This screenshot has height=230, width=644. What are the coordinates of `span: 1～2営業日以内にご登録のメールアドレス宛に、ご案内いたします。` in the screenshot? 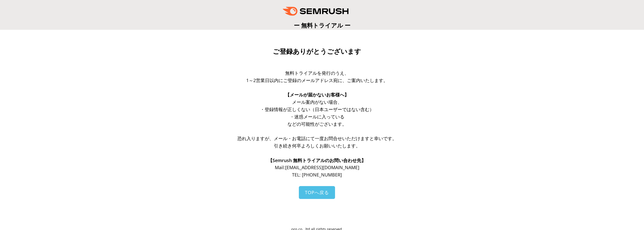 It's located at (317, 80).